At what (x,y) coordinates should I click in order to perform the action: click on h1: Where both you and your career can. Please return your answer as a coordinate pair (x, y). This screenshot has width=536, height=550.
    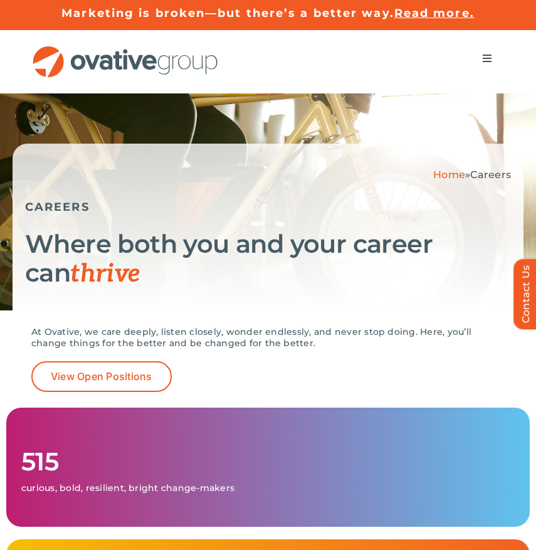
    Looking at the image, I should click on (268, 259).